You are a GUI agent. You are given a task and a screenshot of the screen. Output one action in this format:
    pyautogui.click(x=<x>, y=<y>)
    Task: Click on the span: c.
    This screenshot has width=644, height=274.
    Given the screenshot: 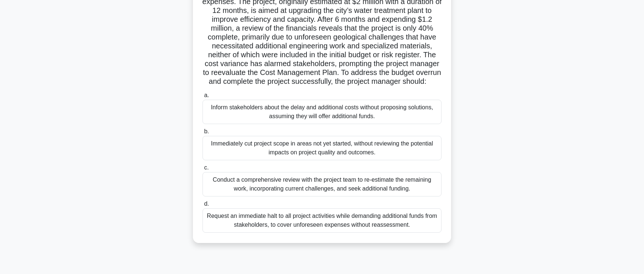 What is the action you would take?
    pyautogui.click(x=206, y=167)
    